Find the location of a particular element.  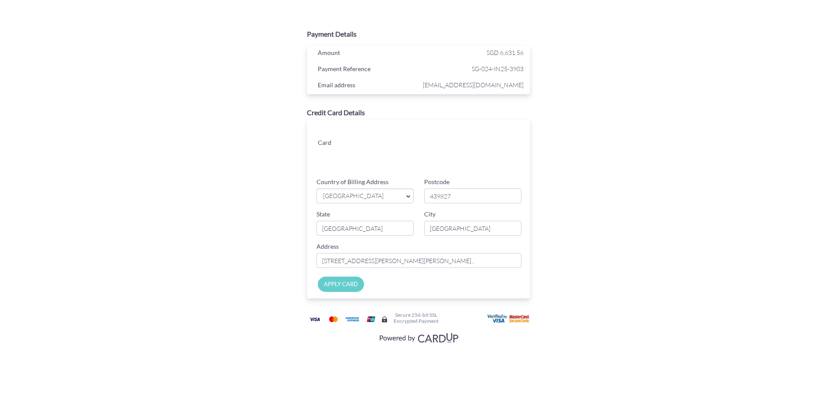

img: Visa, Mastercard is located at coordinates (418, 337).